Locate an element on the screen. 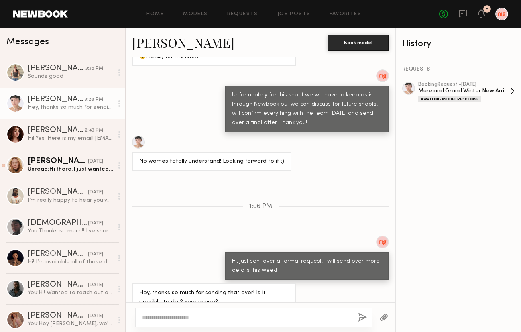 This screenshot has width=521, height=332. span: 1:06 PM is located at coordinates (261, 206).